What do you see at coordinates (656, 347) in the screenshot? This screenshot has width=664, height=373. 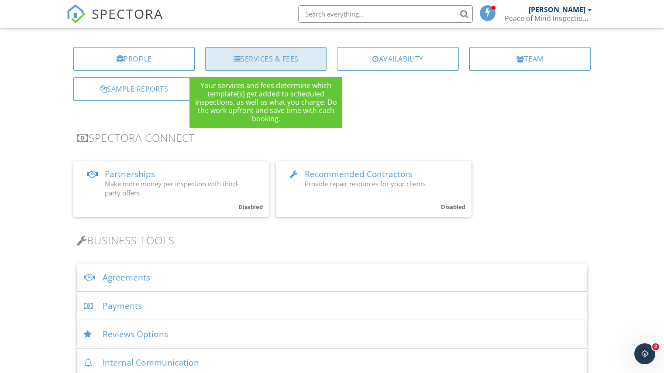 I see `span: 2` at bounding box center [656, 347].